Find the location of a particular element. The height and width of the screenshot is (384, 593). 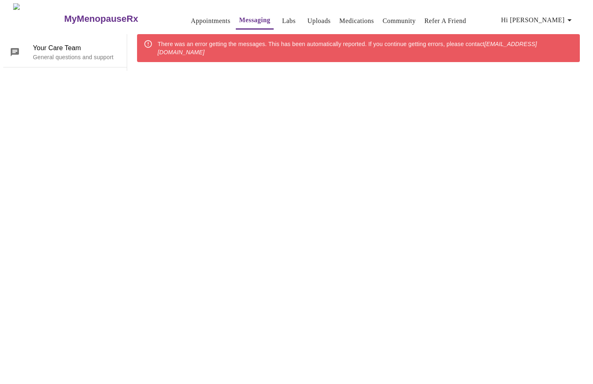

a: Messaging is located at coordinates (255, 20).